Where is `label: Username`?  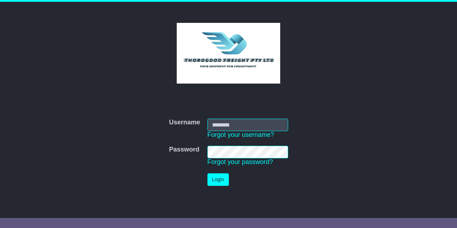 label: Username is located at coordinates (184, 123).